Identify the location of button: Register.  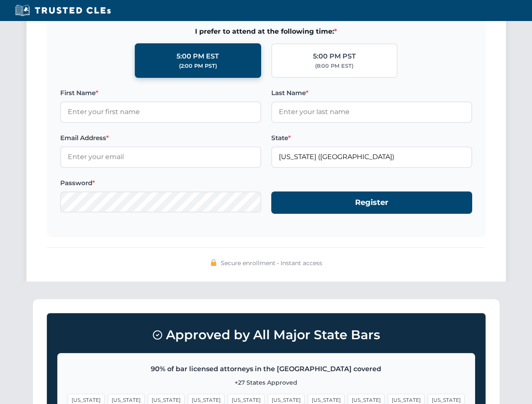
(371, 202).